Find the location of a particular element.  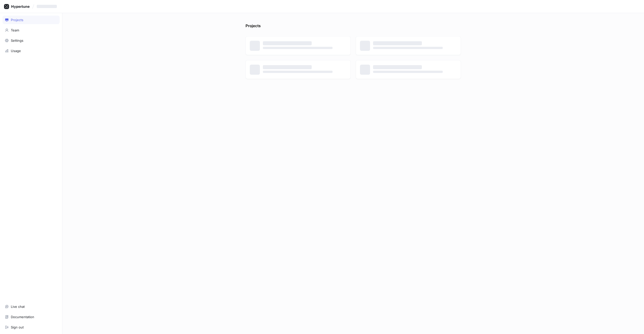

div: Usage is located at coordinates (16, 51).